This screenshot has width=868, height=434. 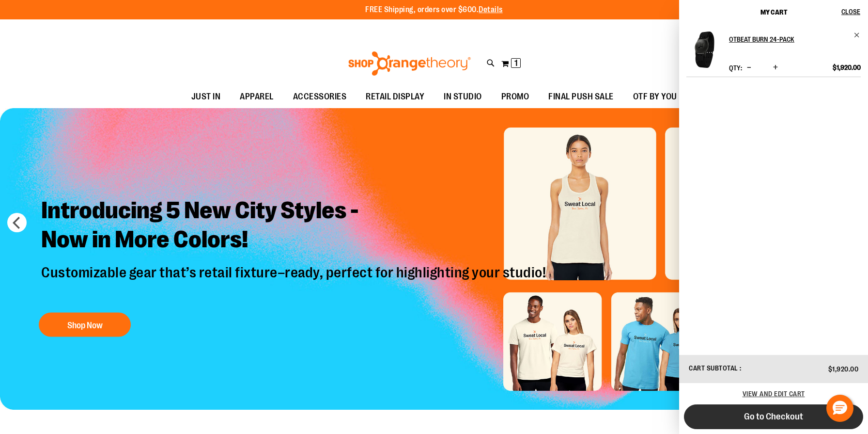 I want to click on button: Hello, have a question? Let’s chat., so click(x=840, y=408).